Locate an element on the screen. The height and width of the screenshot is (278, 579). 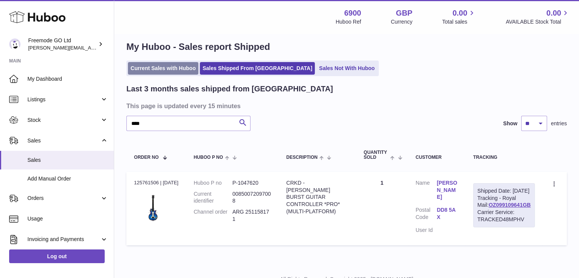
span: Invoicing and Payments is located at coordinates (64, 239).